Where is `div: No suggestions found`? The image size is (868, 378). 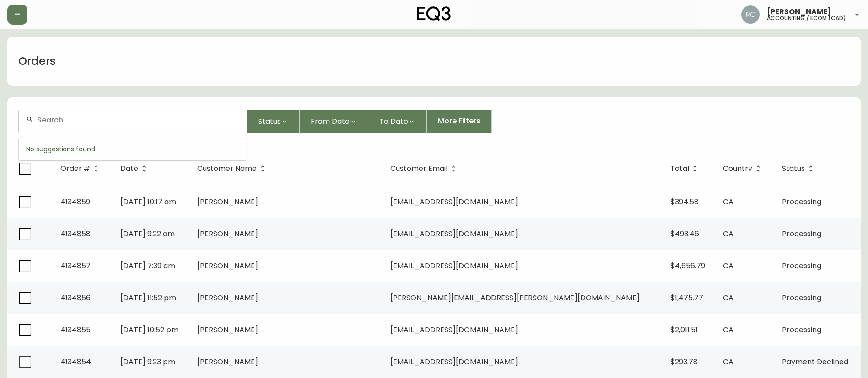
div: No suggestions found is located at coordinates (133, 149).